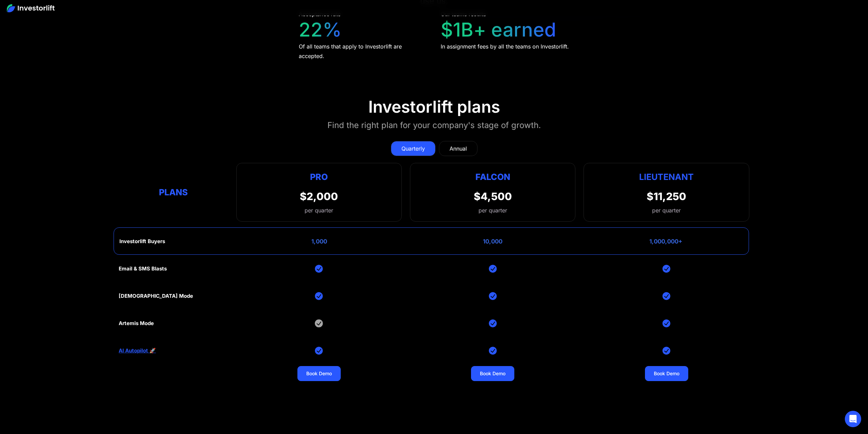  I want to click on div: Investorlift Buyers, so click(142, 241).